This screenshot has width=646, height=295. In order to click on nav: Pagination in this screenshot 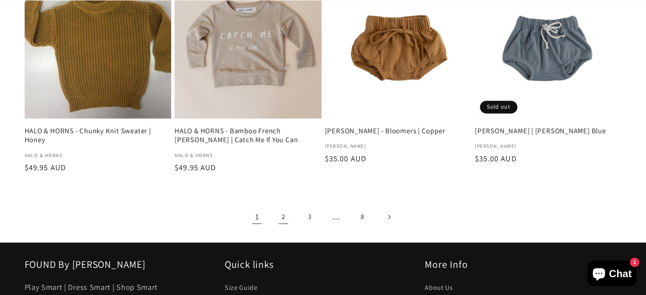, I will do `click(323, 216)`.